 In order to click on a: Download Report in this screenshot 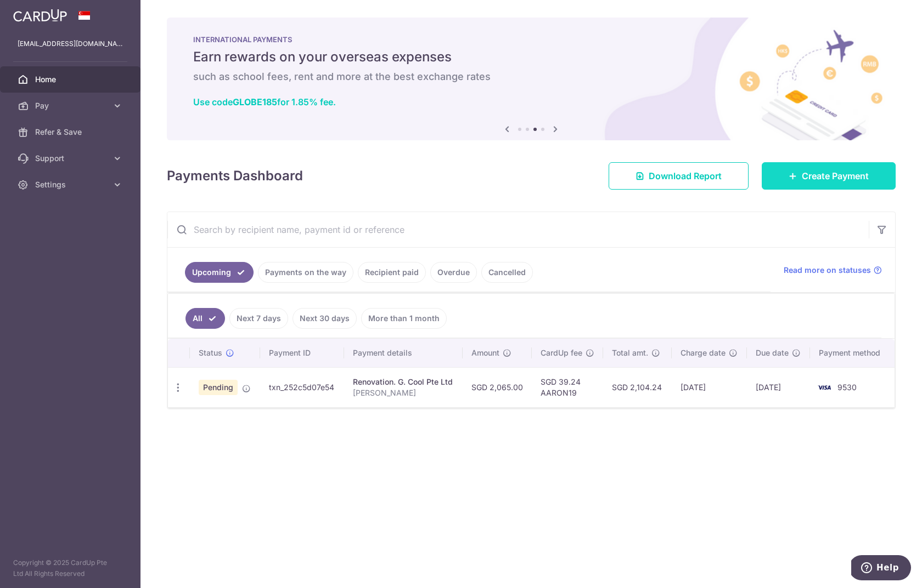, I will do `click(678, 176)`.